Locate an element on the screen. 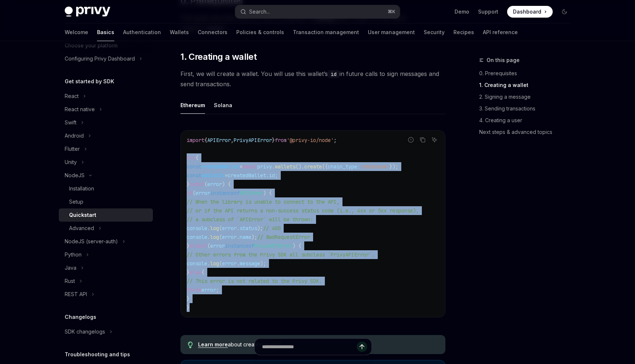 The width and height of the screenshot is (635, 364). span: log is located at coordinates (214, 228).